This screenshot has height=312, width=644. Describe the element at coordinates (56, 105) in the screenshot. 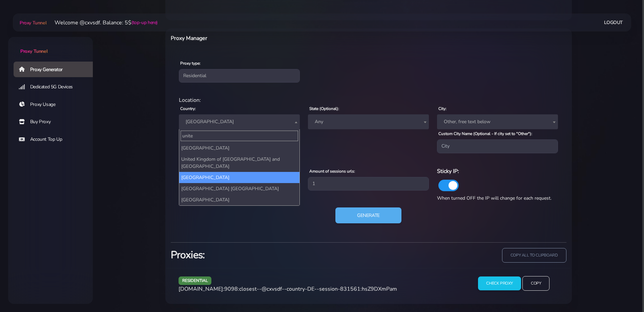

I see `a: Proxy Usage` at that location.